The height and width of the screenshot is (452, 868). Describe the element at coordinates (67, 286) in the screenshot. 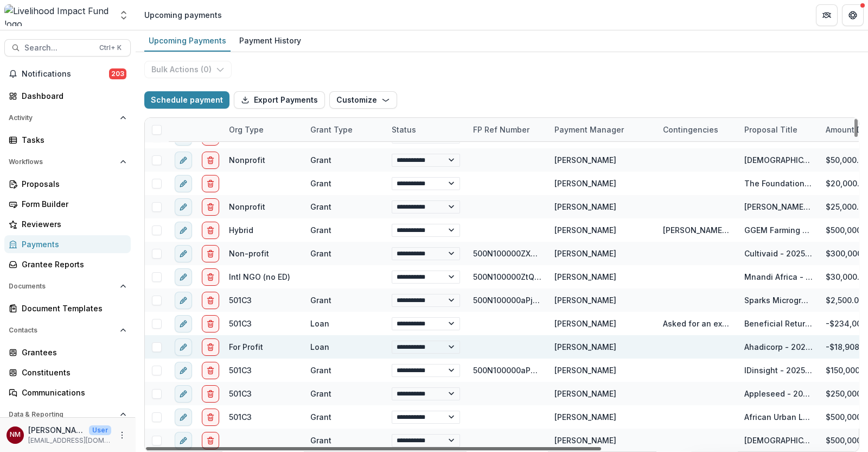

I see `button: Open Documents` at that location.